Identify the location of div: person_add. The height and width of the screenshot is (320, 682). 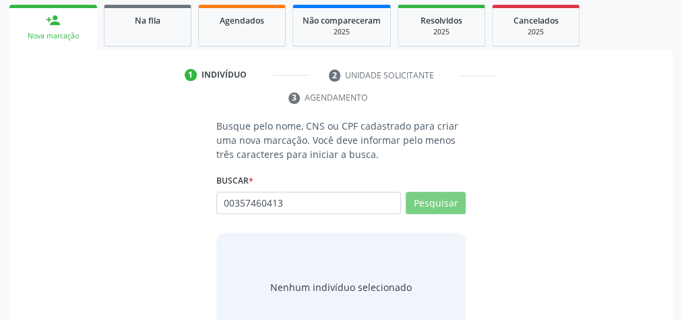
(53, 20).